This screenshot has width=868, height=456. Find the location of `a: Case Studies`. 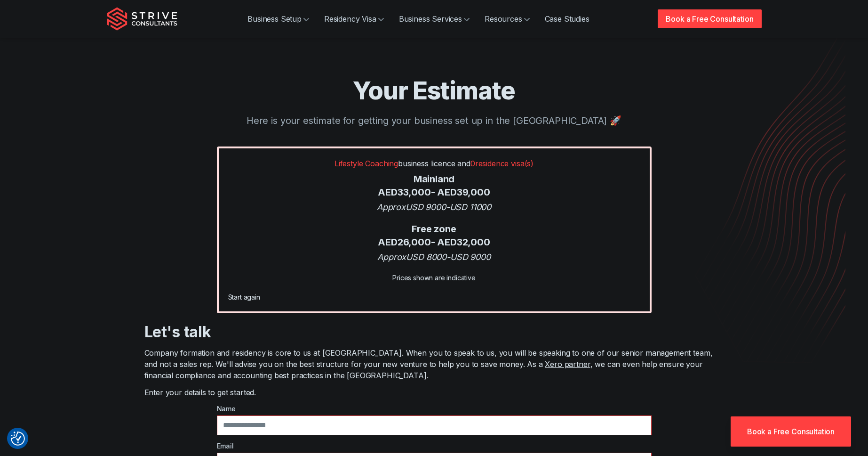

a: Case Studies is located at coordinates (567, 19).